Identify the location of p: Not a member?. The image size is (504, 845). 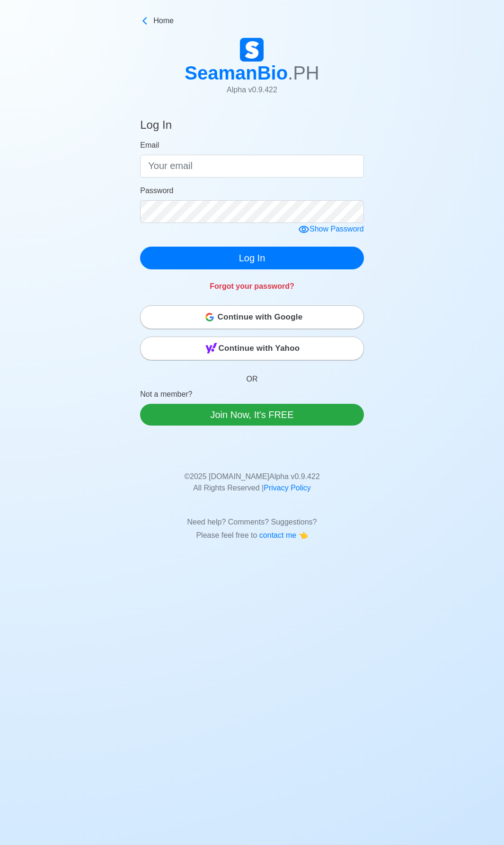
(252, 396).